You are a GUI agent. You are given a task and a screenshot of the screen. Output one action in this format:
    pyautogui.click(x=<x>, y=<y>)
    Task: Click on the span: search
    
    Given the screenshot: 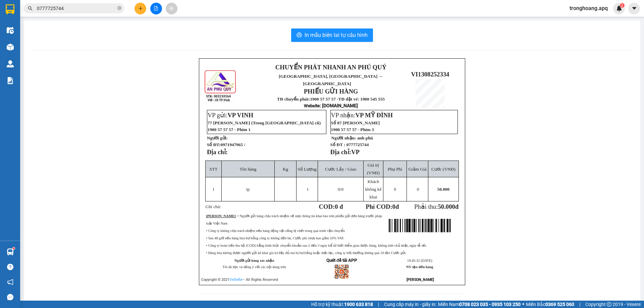 What is the action you would take?
    pyautogui.click(x=30, y=8)
    